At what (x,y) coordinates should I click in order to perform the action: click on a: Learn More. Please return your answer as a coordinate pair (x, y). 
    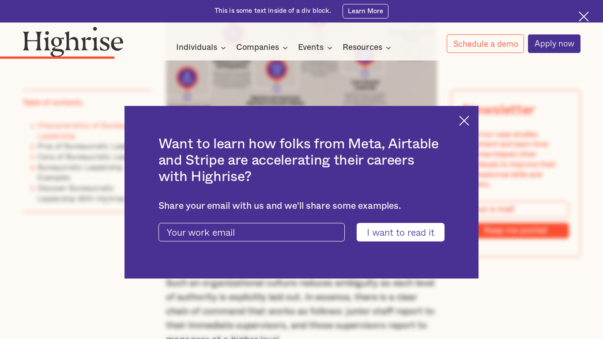
    Looking at the image, I should click on (366, 11).